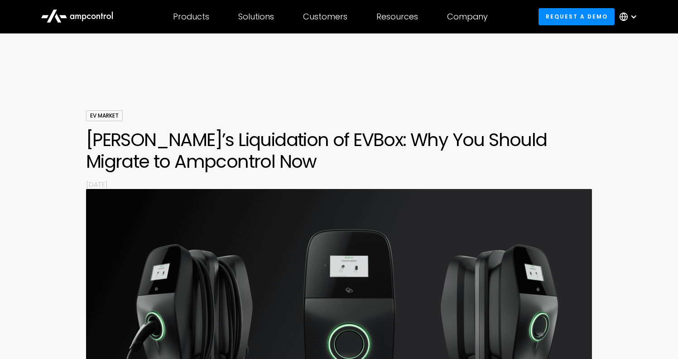 Image resolution: width=678 pixels, height=359 pixels. What do you see at coordinates (467, 17) in the screenshot?
I see `div: Company` at bounding box center [467, 17].